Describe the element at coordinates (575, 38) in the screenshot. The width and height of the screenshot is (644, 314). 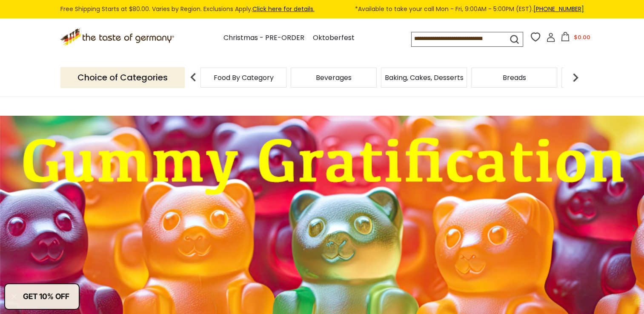
I see `button: $0.00` at that location.